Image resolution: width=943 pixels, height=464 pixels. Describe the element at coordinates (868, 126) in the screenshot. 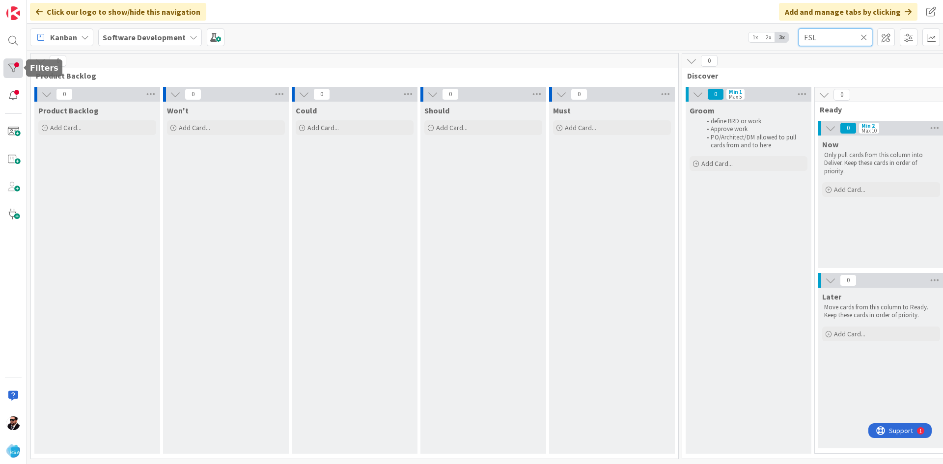

I see `div: Min 2` at that location.